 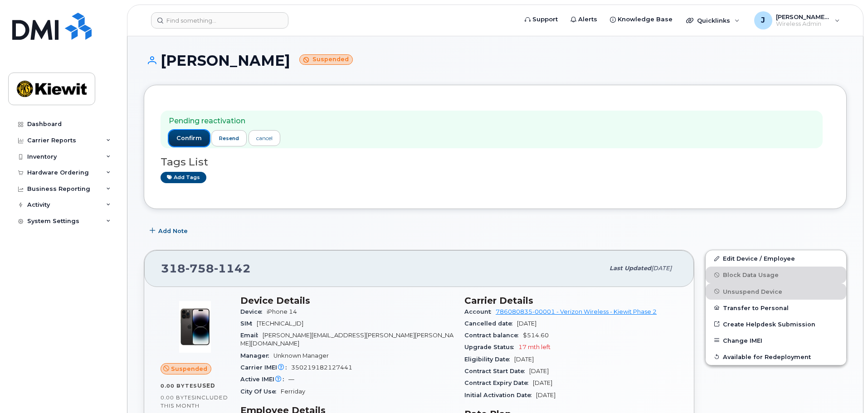 I want to click on span: Active IMEI, so click(x=264, y=379).